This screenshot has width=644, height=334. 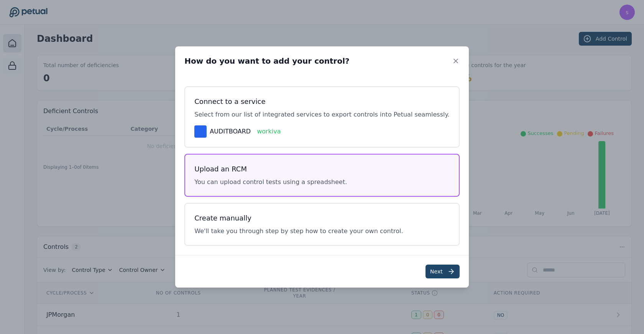 I want to click on p: You can upload control tests using a spreadsheet., so click(x=271, y=182).